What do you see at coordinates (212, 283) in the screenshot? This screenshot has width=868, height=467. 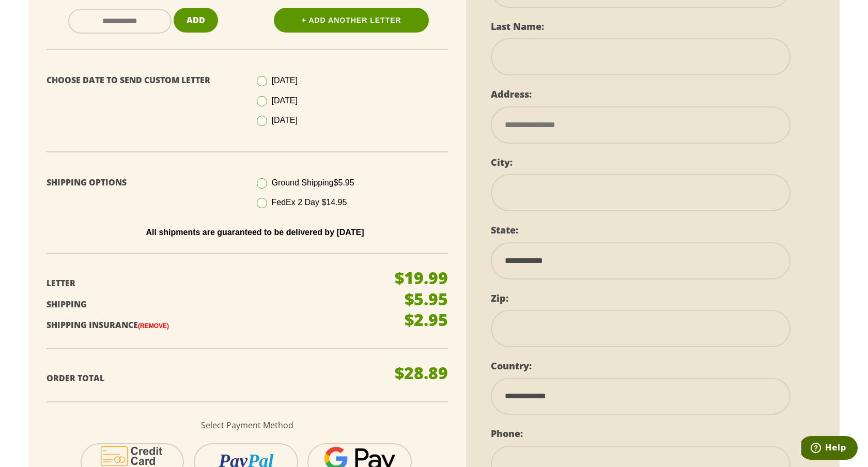 I see `p: Letter` at bounding box center [212, 283].